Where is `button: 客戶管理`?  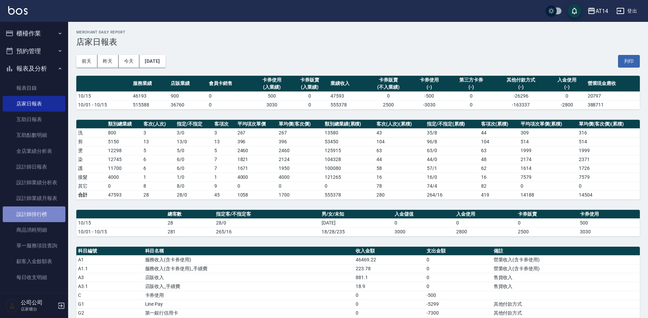 button: 客戶管理 is located at coordinates (34, 297).